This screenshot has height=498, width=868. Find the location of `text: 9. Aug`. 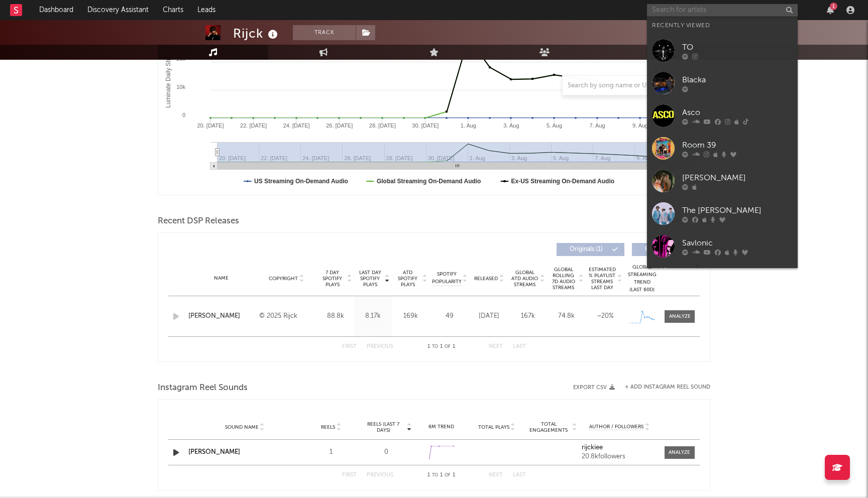

text: 9. Aug is located at coordinates (640, 126).